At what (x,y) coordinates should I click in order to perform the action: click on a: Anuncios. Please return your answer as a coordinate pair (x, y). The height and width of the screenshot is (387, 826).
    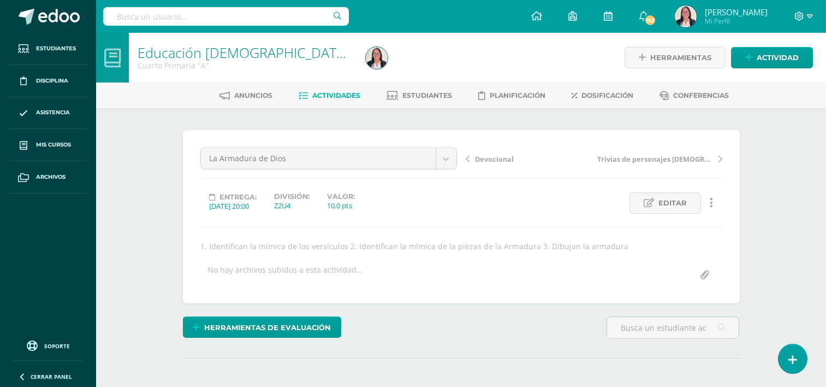
    Looking at the image, I should click on (246, 96).